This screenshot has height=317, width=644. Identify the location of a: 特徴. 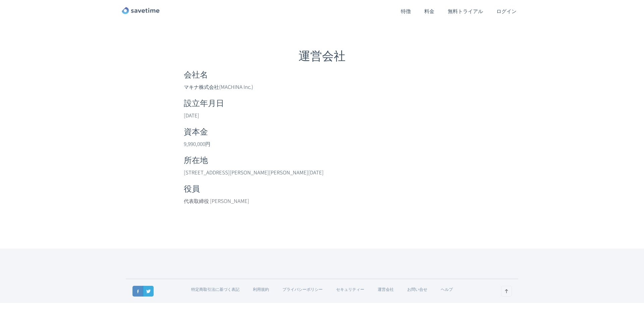
(406, 11).